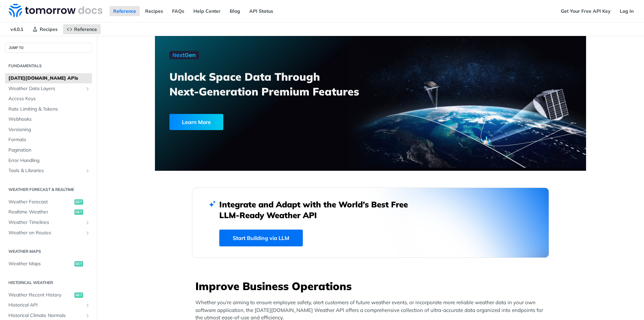 The height and width of the screenshot is (320, 644). I want to click on a: Webhooks, so click(49, 119).